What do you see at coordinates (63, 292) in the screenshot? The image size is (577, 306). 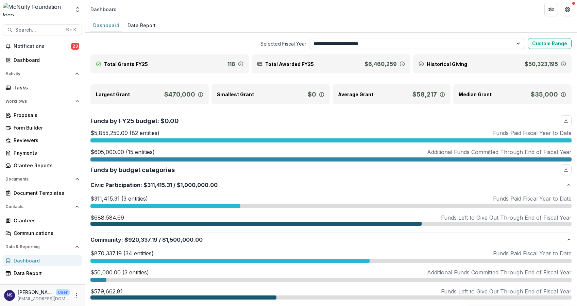 I see `p: User` at bounding box center [63, 292].